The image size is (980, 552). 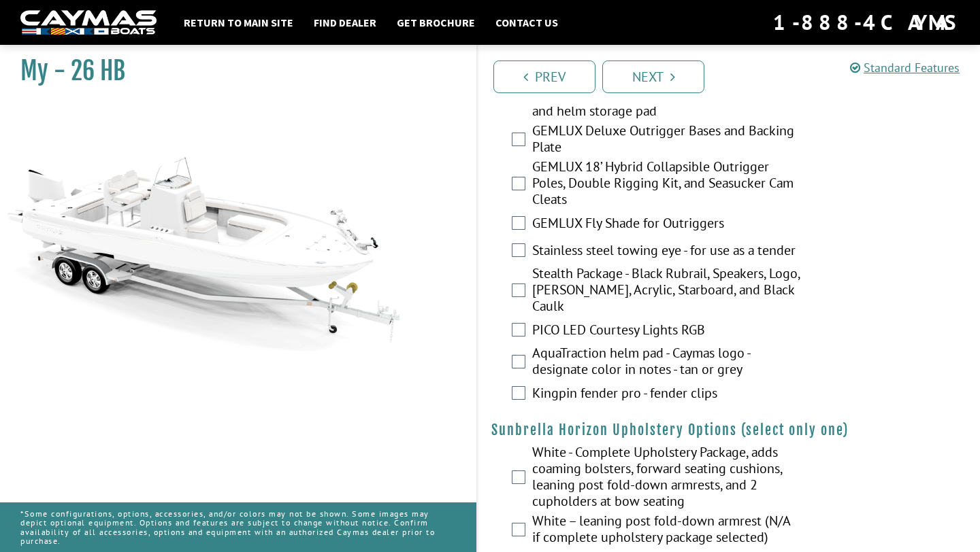 I want to click on a: Get Brochure, so click(x=435, y=23).